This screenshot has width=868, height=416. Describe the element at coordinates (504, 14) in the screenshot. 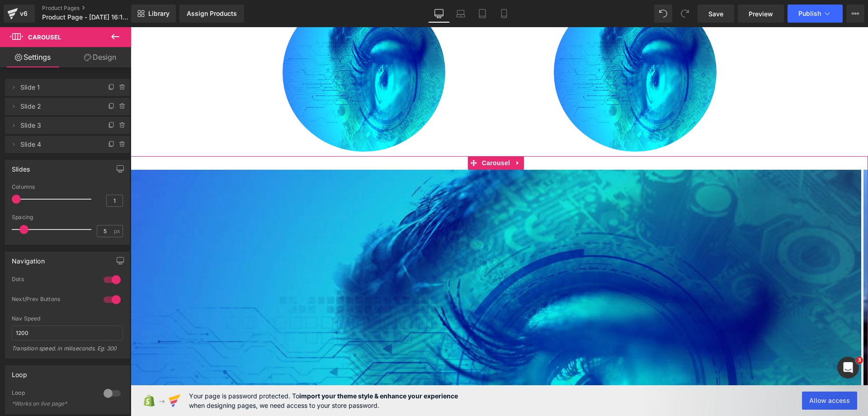

I see `a: Mobile` at that location.